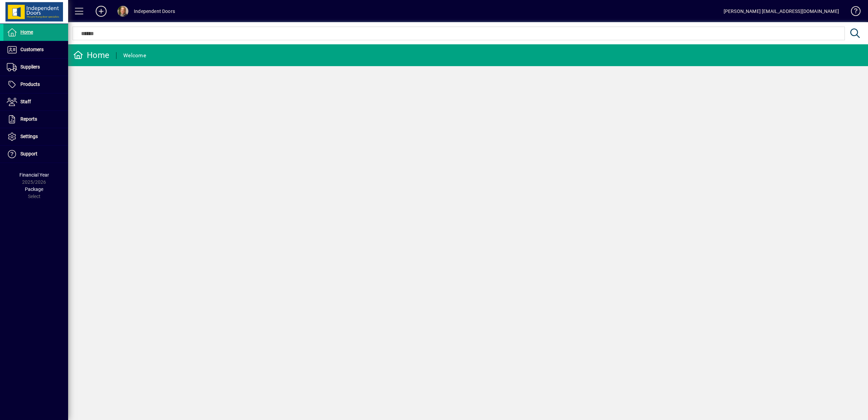  What do you see at coordinates (29, 119) in the screenshot?
I see `span: Reports` at bounding box center [29, 119].